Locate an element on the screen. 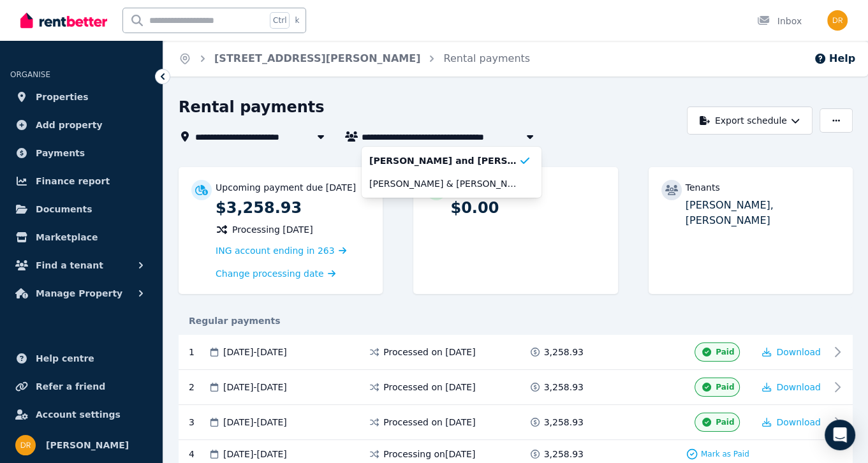  a: Add property is located at coordinates (81, 125).